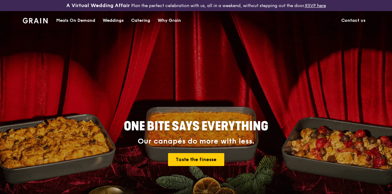 The image size is (392, 194). Describe the element at coordinates (98, 6) in the screenshot. I see `h3: A Virtual Wedding Affair` at that location.